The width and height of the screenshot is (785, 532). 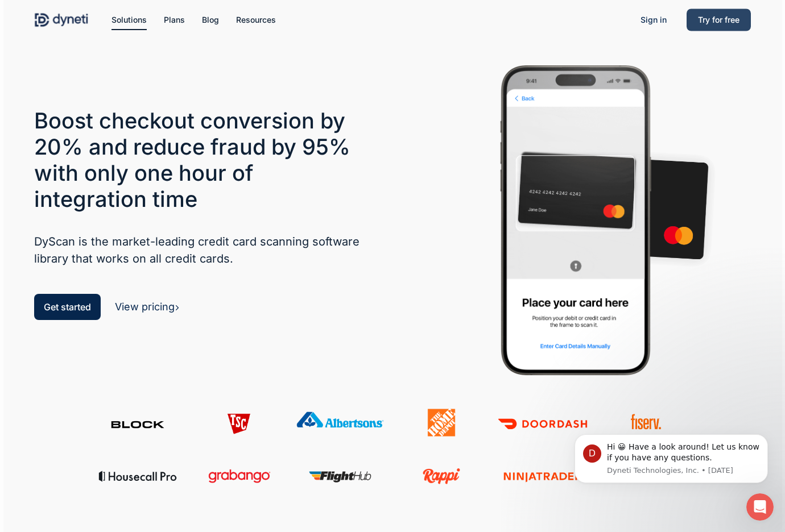 I want to click on span: Get started, so click(x=67, y=307).